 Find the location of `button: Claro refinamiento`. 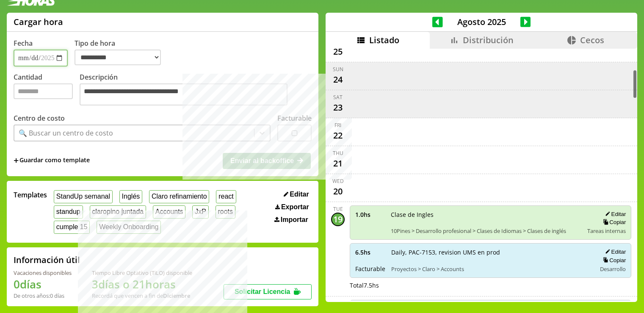

button: Claro refinamiento is located at coordinates (179, 196).